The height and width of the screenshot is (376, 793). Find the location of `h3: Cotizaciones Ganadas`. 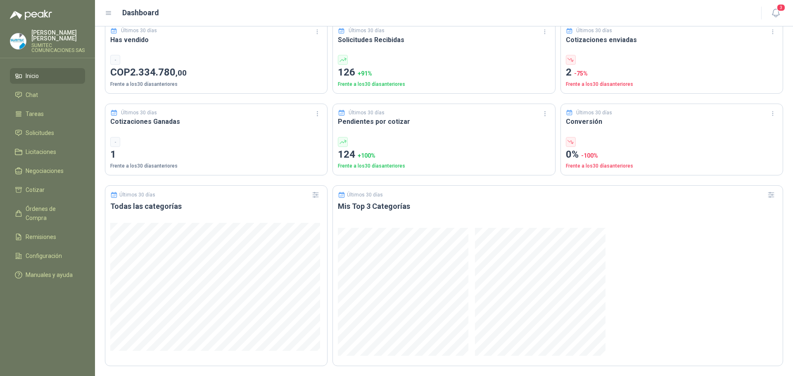

h3: Cotizaciones Ganadas is located at coordinates (216, 121).